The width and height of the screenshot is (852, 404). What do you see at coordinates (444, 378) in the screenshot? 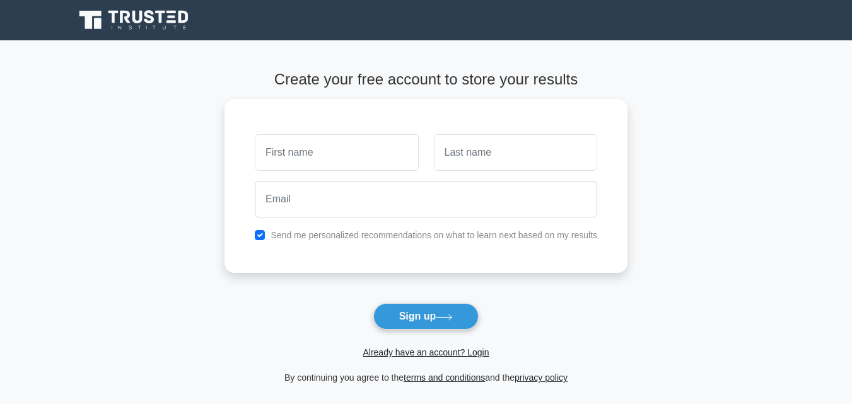
I see `a: terms and conditions` at bounding box center [444, 378].